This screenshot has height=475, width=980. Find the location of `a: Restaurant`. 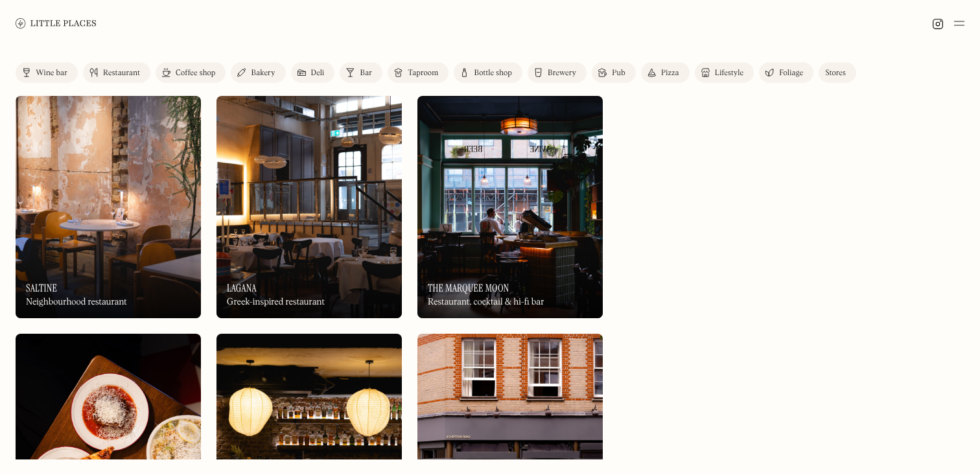

a: Restaurant is located at coordinates (117, 73).